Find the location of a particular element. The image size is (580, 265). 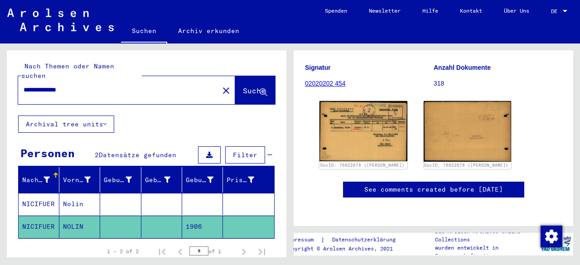

a: Impressum is located at coordinates (303, 240).